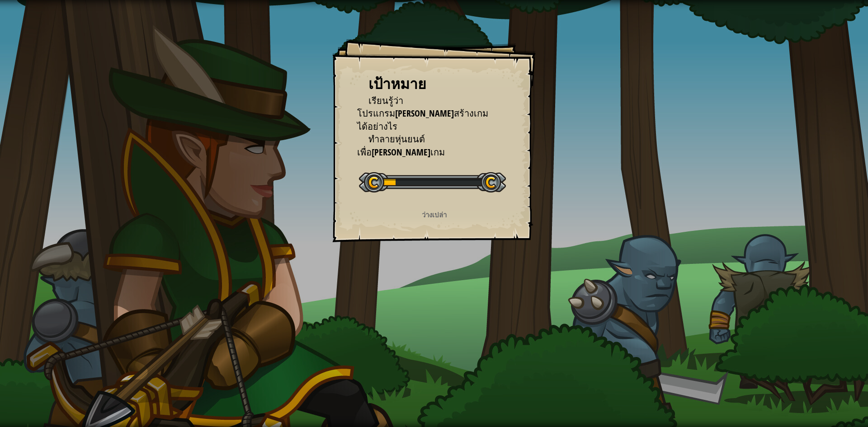 Image resolution: width=868 pixels, height=427 pixels. What do you see at coordinates (434, 215) in the screenshot?
I see `p: ว่างเปล่า` at bounding box center [434, 215].